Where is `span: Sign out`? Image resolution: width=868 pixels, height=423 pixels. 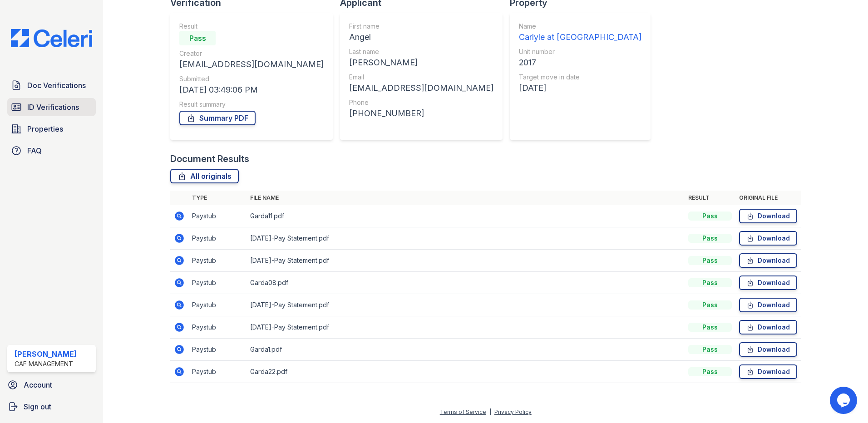 span: Sign out is located at coordinates (37, 406).